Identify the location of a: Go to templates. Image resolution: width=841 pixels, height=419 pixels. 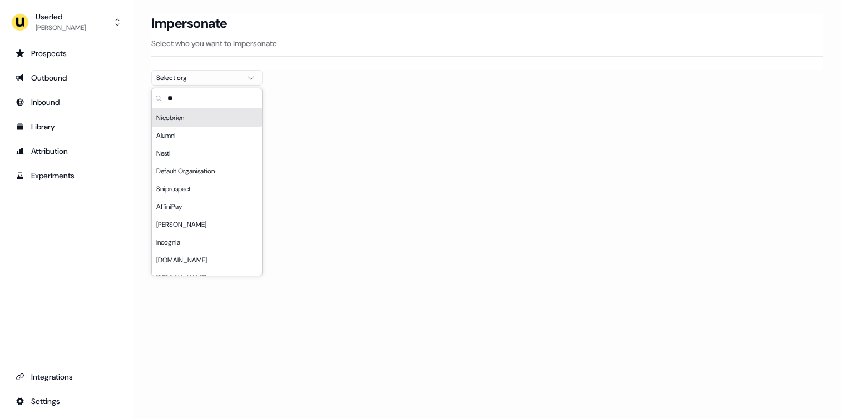
(66, 127).